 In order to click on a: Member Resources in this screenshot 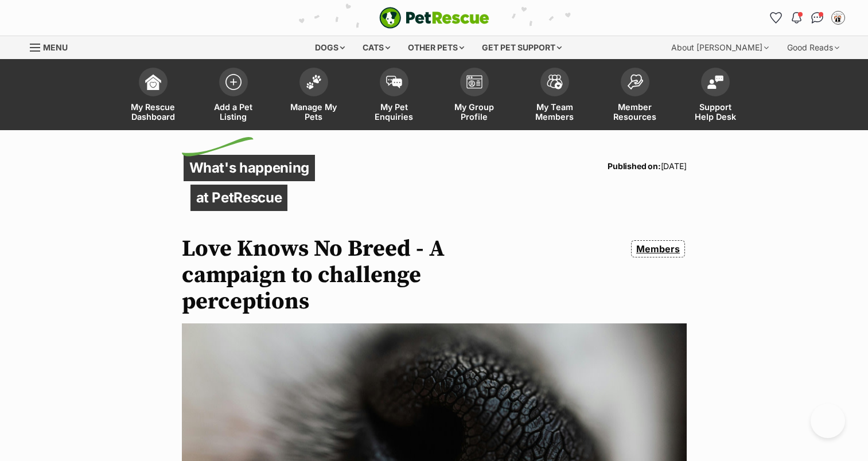, I will do `click(635, 96)`.